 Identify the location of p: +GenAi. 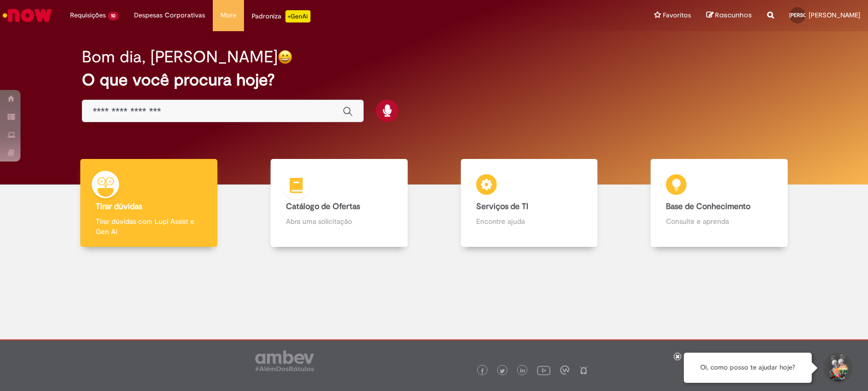
(298, 16).